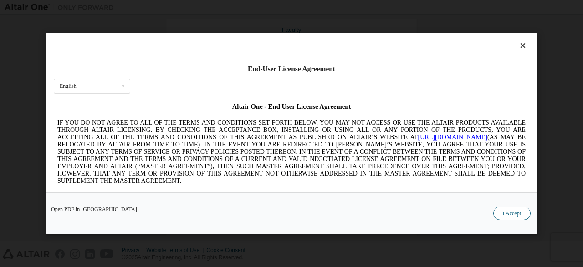 This screenshot has height=267, width=583. I want to click on div: English, so click(68, 86).